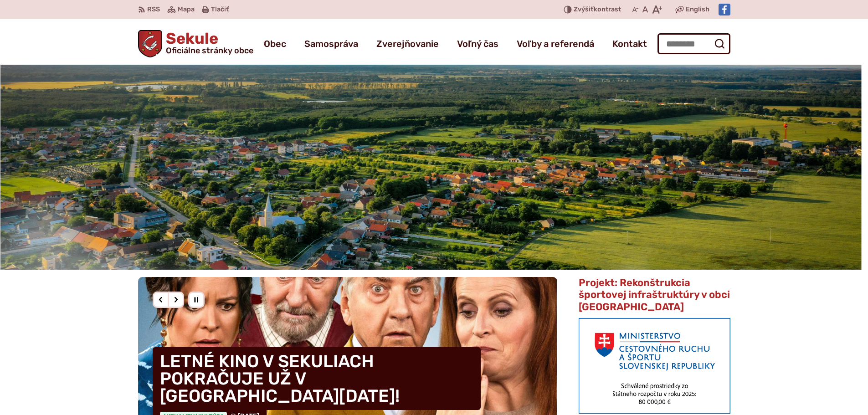  Describe the element at coordinates (629, 44) in the screenshot. I see `a: Kontakt` at that location.